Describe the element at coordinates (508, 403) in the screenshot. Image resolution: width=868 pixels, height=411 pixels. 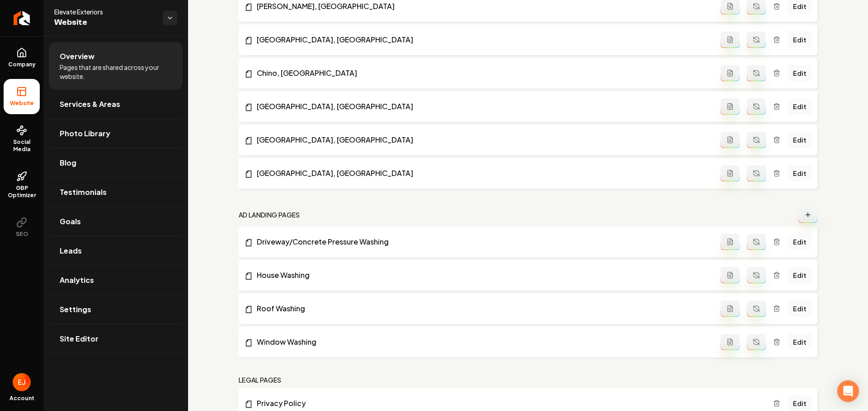
I see `a: Privacy Policy` at that location.